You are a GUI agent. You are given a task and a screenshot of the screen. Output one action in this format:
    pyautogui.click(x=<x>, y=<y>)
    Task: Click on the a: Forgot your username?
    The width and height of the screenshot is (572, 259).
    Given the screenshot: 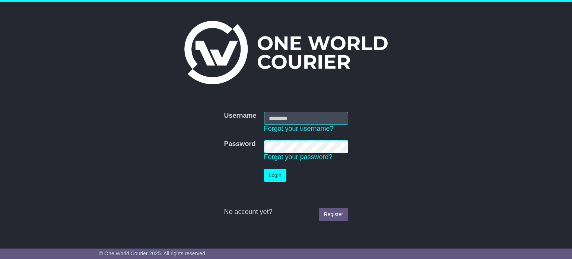 What is the action you would take?
    pyautogui.click(x=299, y=129)
    